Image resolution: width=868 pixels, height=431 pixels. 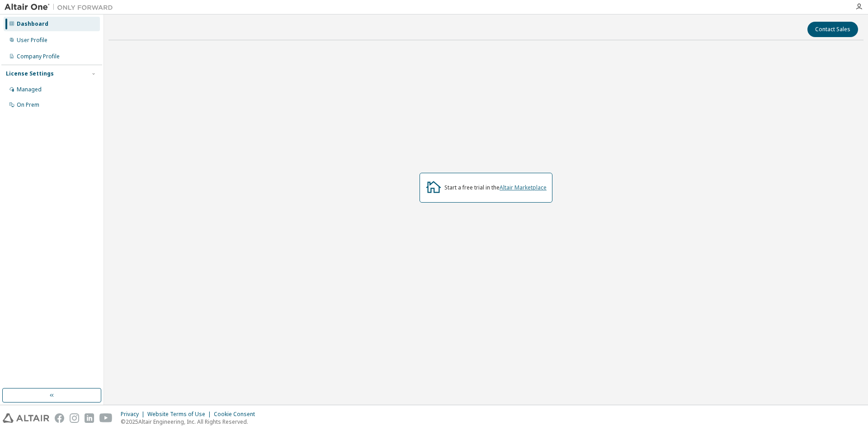 I want to click on div: Website Terms of Use, so click(x=180, y=414).